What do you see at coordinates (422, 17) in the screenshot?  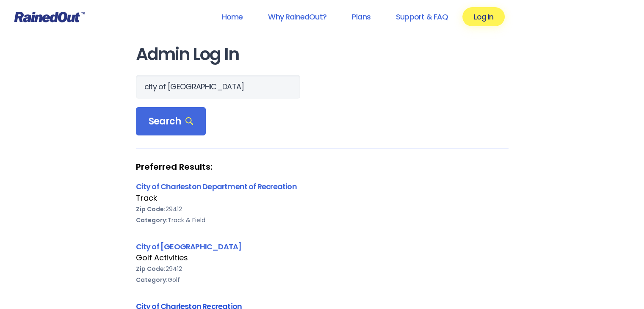 I see `a: Support & FAQ` at bounding box center [422, 17].